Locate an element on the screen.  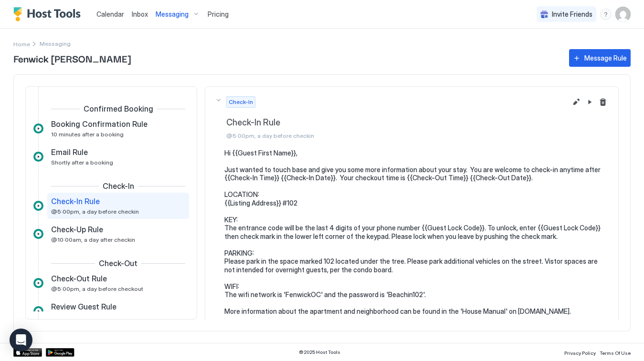
button: Edit message rule is located at coordinates (576, 102).